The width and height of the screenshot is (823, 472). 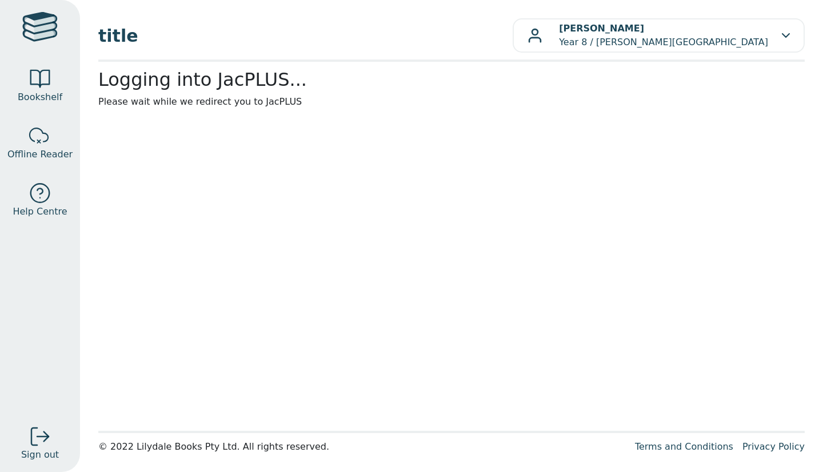 What do you see at coordinates (40, 97) in the screenshot?
I see `span: Bookshelf` at bounding box center [40, 97].